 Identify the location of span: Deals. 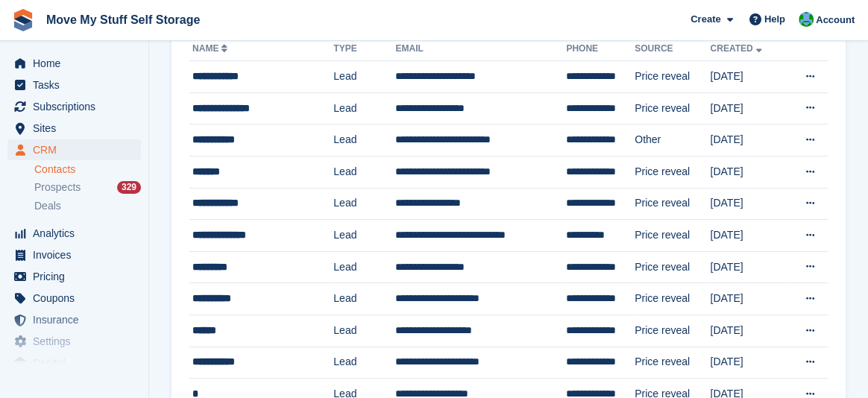
(48, 206).